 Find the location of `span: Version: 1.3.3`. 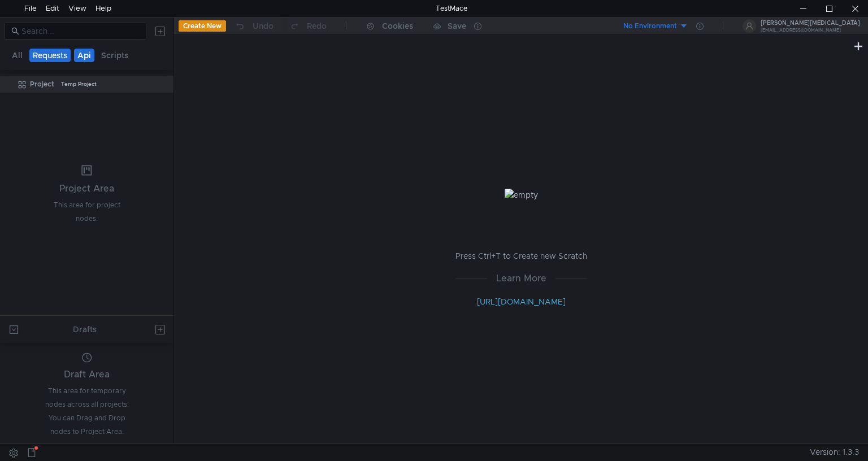

span: Version: 1.3.3 is located at coordinates (834, 452).